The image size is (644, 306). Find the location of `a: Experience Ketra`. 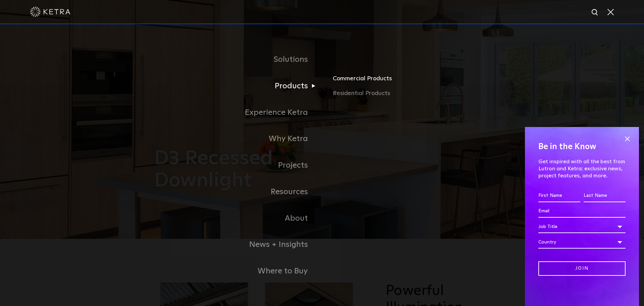

a: Experience Ketra is located at coordinates (238, 113).